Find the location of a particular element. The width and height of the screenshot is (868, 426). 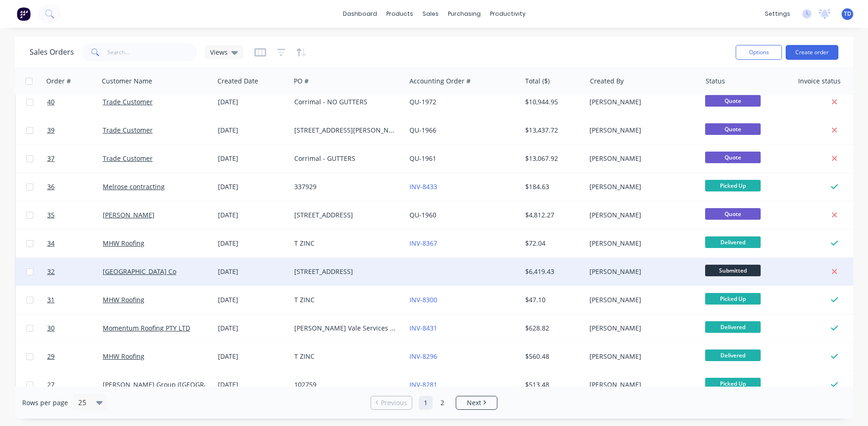

img: Factory is located at coordinates (24, 14).